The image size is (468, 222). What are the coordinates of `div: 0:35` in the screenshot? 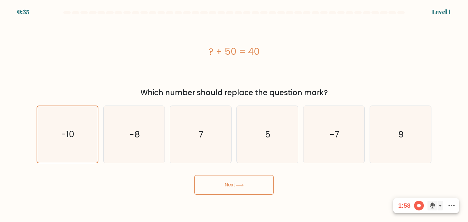 It's located at (23, 12).